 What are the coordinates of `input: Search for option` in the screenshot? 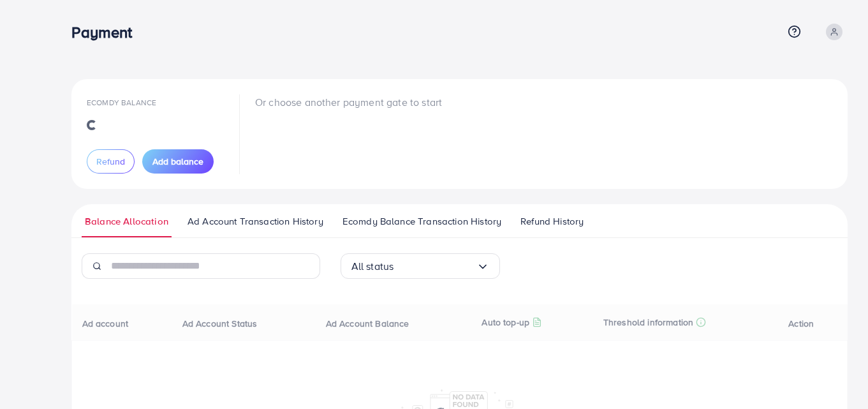 It's located at (434, 266).